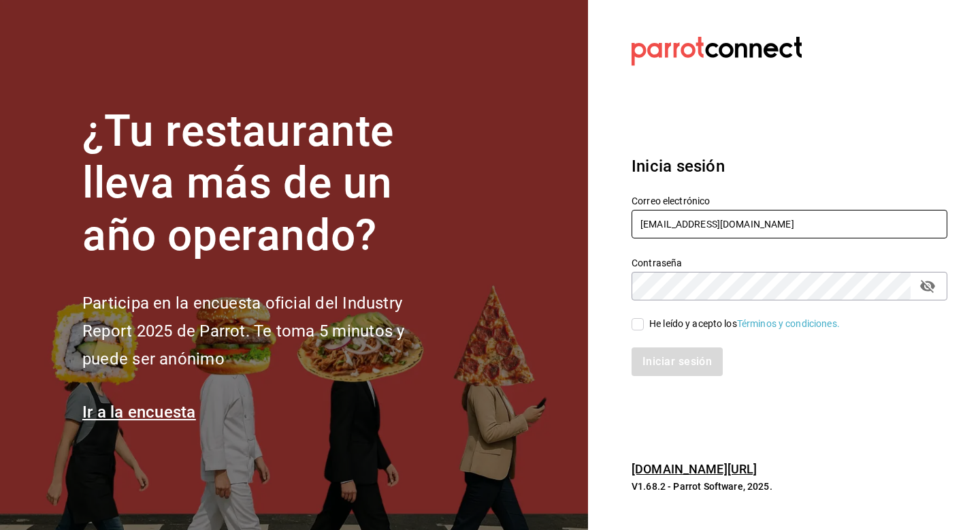 The width and height of the screenshot is (980, 530). Describe the element at coordinates (266, 184) in the screenshot. I see `h1: ¿Tu restaurante lleva más de un año operando?` at that location.